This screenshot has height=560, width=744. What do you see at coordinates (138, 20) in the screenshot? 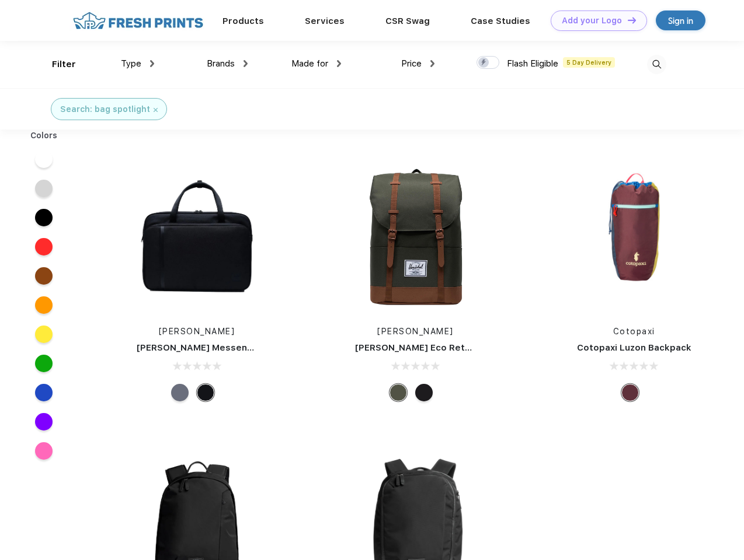
I see `img: fo%20logo%202.webp` at bounding box center [138, 20].